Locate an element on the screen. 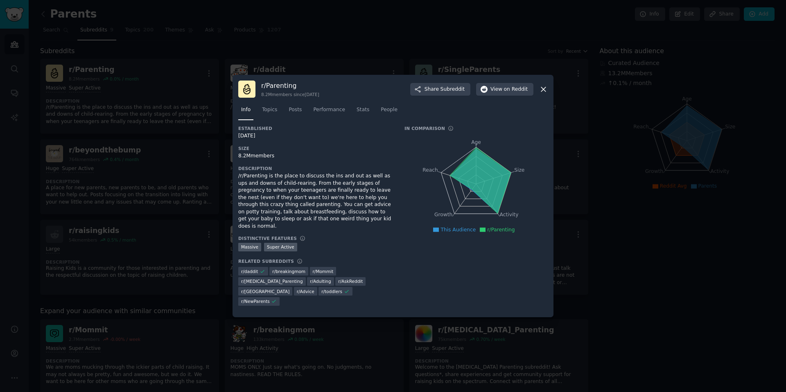  span: This Audience is located at coordinates (458, 230).